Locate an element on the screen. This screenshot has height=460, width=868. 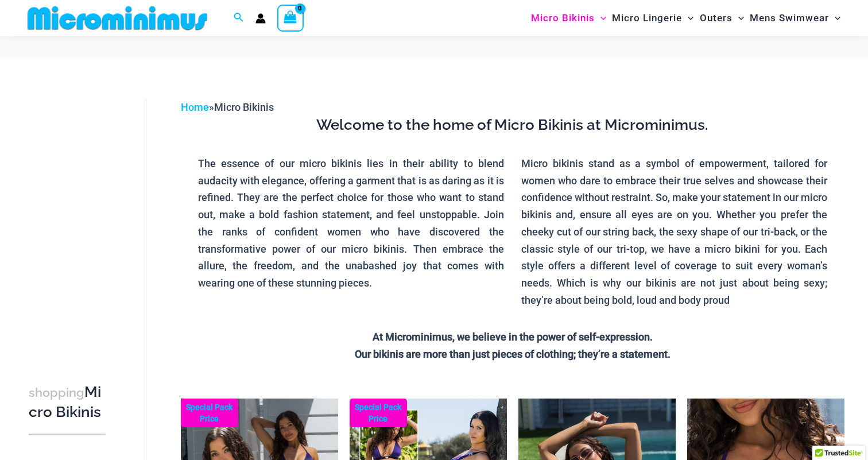
strong: Our bikinis are more than just pieces of clothing; they’re a statement. is located at coordinates (513, 354).